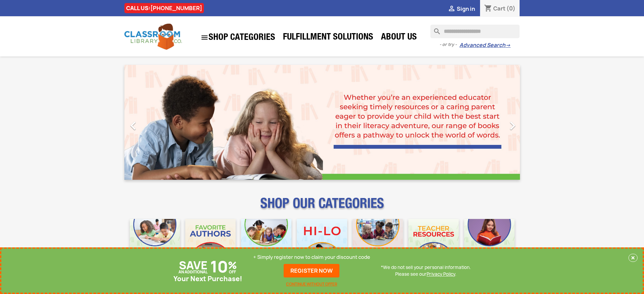  What do you see at coordinates (399, 38) in the screenshot?
I see `a: About Us` at bounding box center [399, 38].